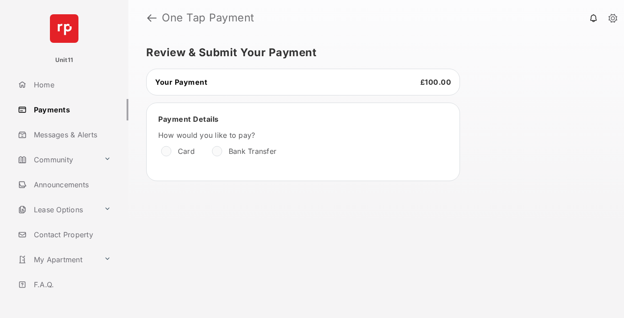  What do you see at coordinates (64, 60) in the screenshot?
I see `p: Unit11` at bounding box center [64, 60].